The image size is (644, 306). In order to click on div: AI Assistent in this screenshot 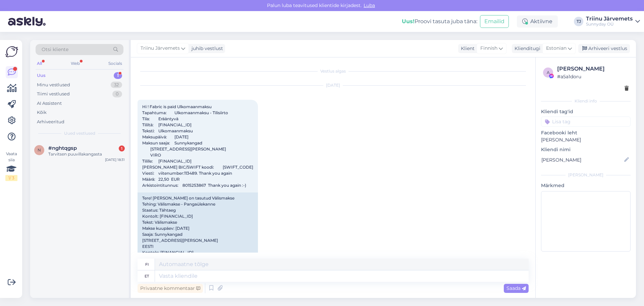, I will do `click(49, 103)`.